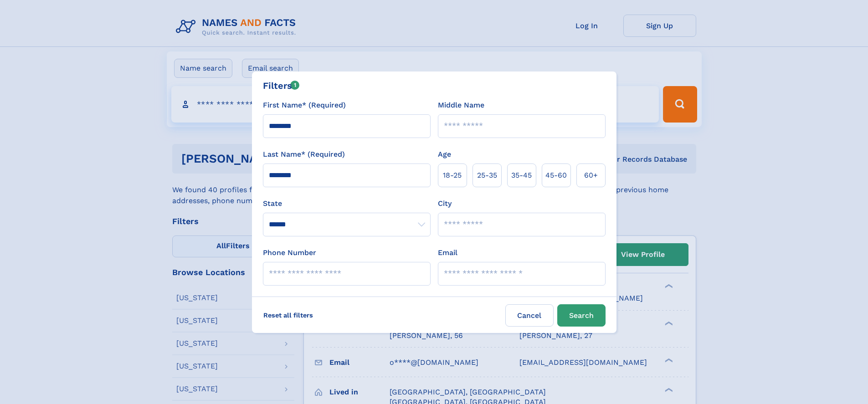 Image resolution: width=868 pixels, height=404 pixels. What do you see at coordinates (447, 253) in the screenshot?
I see `label: Email` at bounding box center [447, 253].